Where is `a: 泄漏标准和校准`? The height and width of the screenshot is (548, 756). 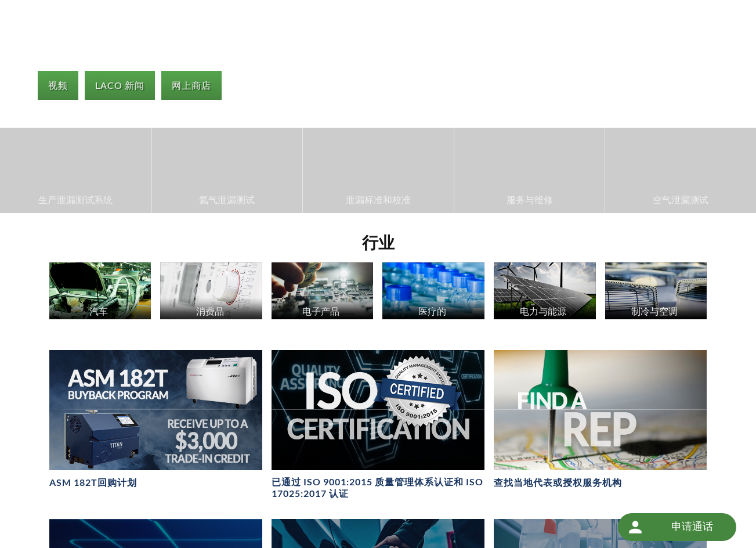 a: 泄漏标准和校准 is located at coordinates (378, 170).